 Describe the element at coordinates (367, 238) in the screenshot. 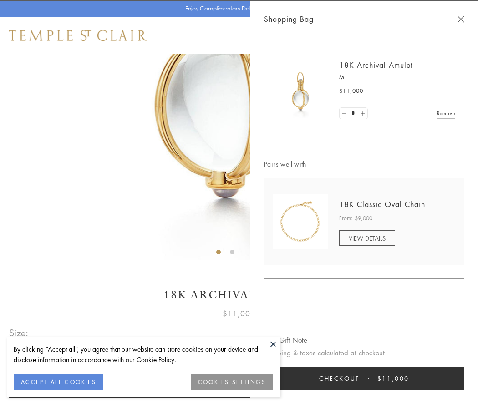

I see `span: VIEW DETAILS` at that location.